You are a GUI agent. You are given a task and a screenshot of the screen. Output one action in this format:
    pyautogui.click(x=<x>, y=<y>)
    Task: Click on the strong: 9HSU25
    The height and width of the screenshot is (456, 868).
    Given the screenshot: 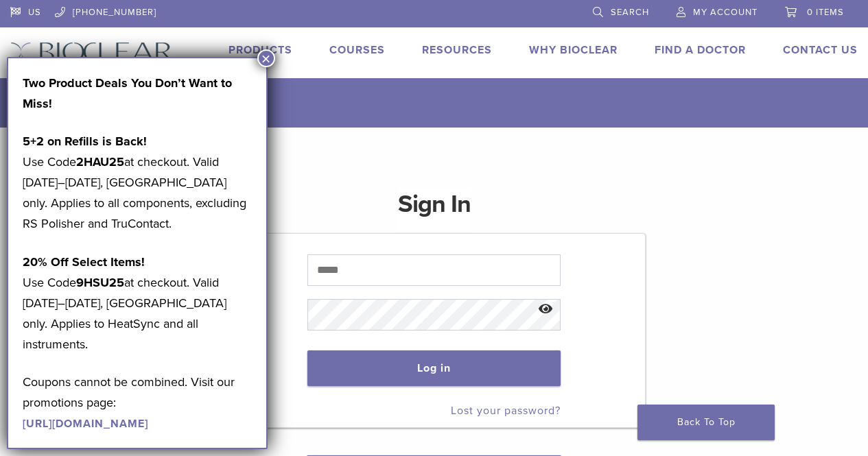 What is the action you would take?
    pyautogui.click(x=100, y=283)
    